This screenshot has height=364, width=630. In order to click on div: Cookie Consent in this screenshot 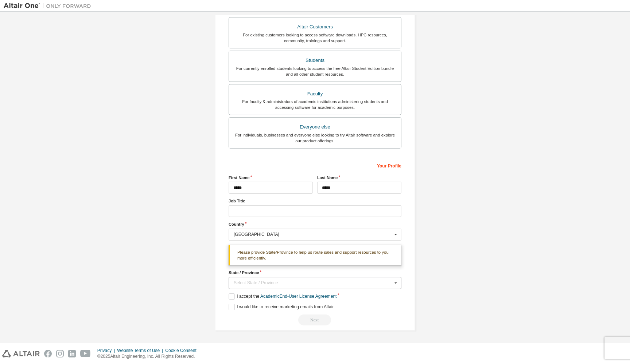, I will do `click(183, 351)`.